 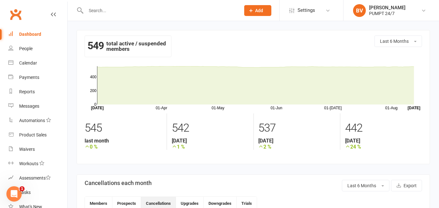 I want to click on a: Dashboard, so click(x=38, y=34).